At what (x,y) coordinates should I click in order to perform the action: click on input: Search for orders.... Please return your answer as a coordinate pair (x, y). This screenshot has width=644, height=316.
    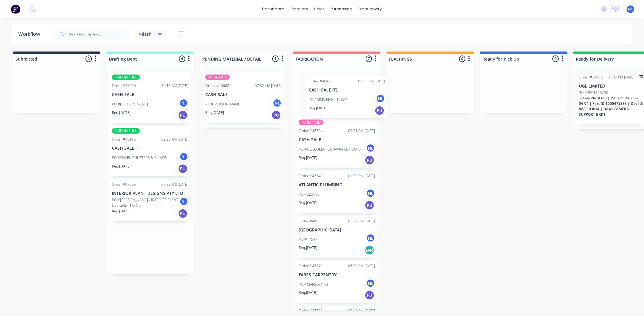
    Looking at the image, I should click on (99, 34).